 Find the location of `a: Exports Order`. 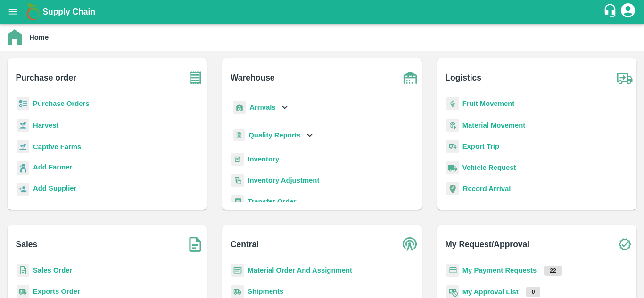

a: Exports Order is located at coordinates (57, 292).